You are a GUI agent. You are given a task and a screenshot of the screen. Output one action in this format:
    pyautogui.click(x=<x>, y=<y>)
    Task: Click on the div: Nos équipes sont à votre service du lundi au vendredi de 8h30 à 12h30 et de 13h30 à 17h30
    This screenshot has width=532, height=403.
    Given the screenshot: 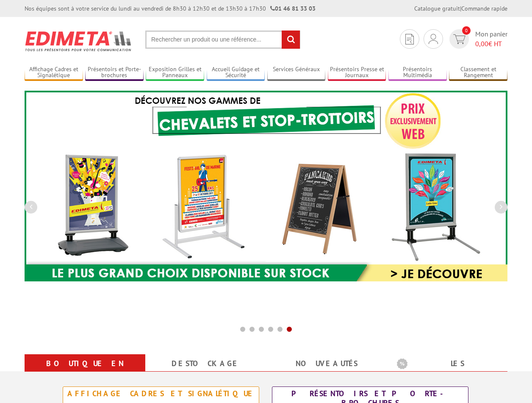 What is the action you would take?
    pyautogui.click(x=170, y=8)
    